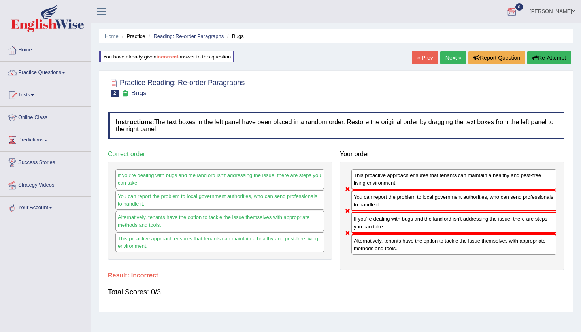  What do you see at coordinates (549, 58) in the screenshot?
I see `button: Re-Attempt` at bounding box center [549, 58].